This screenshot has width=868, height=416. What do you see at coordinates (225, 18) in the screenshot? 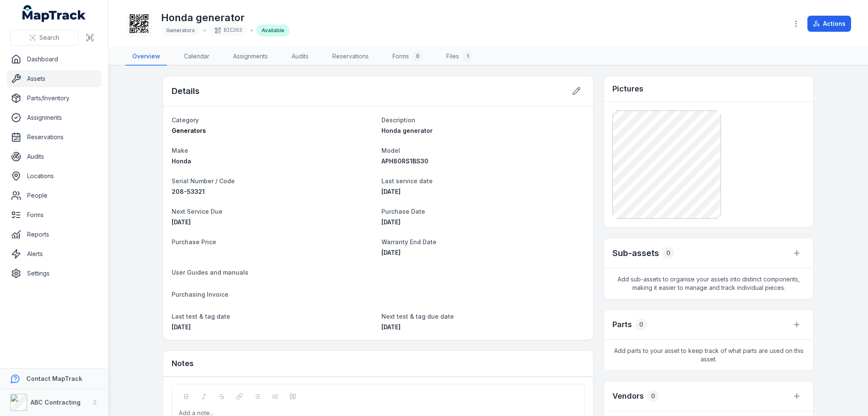
I see `h1: Honda generator` at bounding box center [225, 18].